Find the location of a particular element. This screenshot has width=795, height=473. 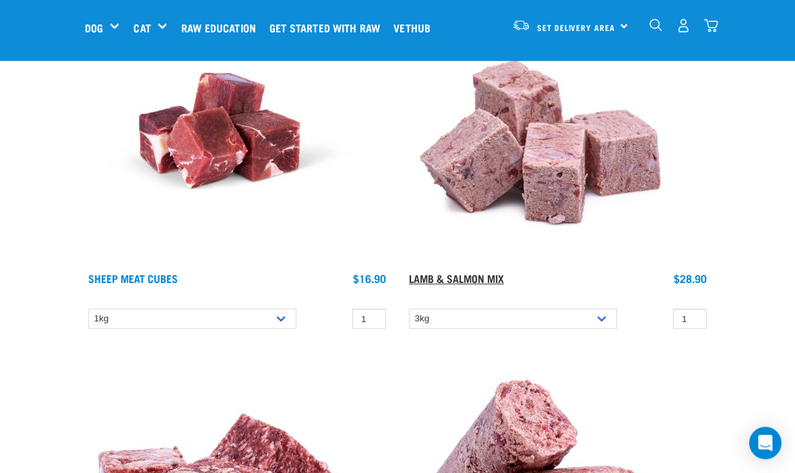

div: $28.90 is located at coordinates (690, 279).